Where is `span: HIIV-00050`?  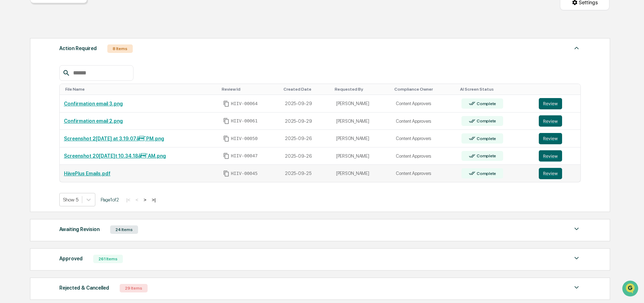
span: HIIV-00050 is located at coordinates (244, 138).